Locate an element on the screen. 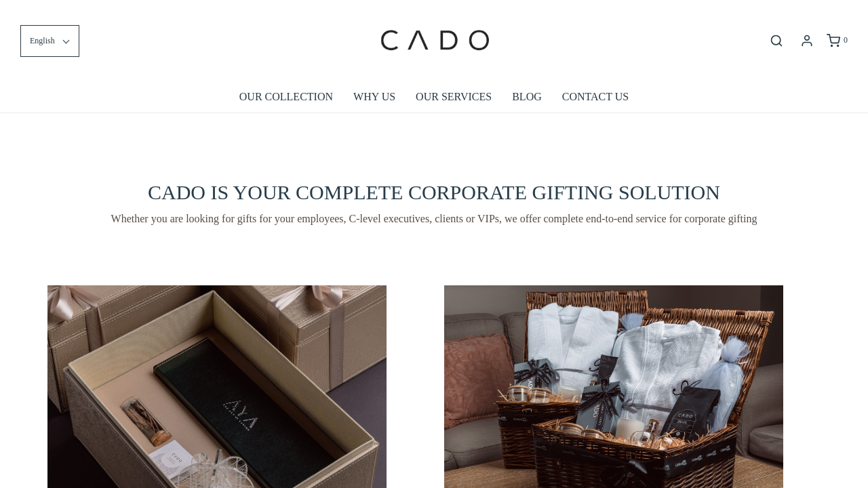  span: CADO IS YOUR COMPLETE CORPORATE GIFTING SOLUTION is located at coordinates (434, 192).